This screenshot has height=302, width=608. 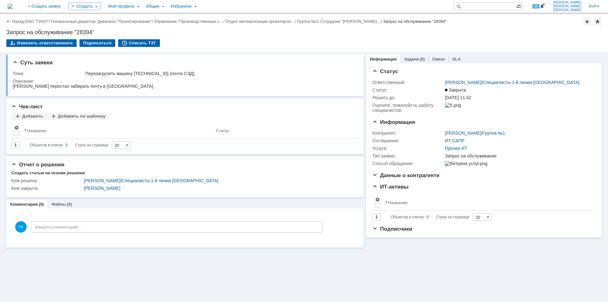 I want to click on div: Ответственный:, so click(x=408, y=82).